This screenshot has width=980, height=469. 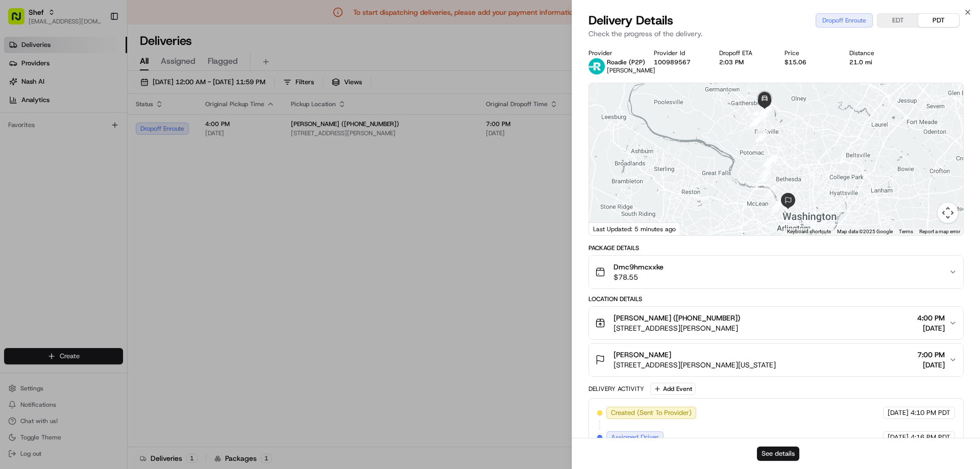 I want to click on div: Provider Id, so click(x=678, y=53).